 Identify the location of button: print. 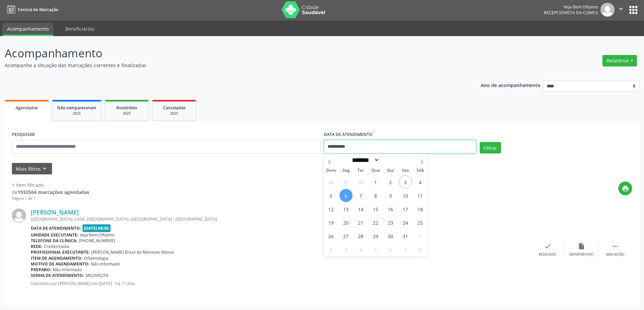
(625, 188).